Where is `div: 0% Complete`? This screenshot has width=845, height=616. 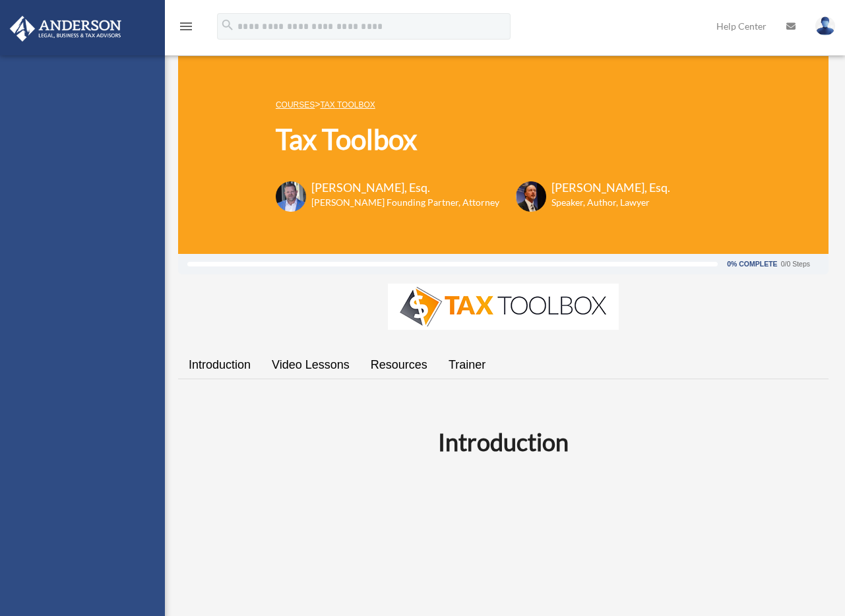
div: 0% Complete is located at coordinates (752, 264).